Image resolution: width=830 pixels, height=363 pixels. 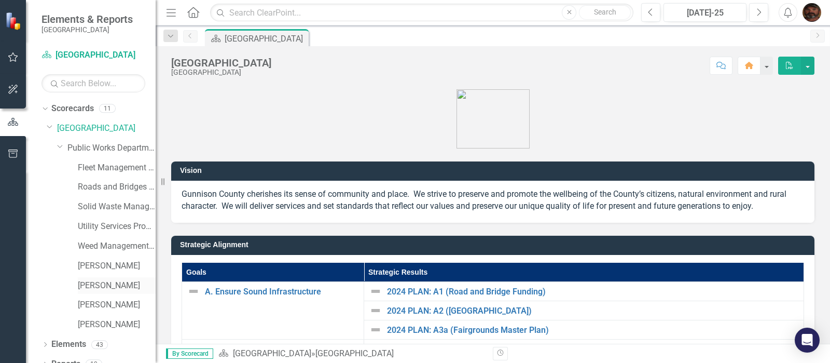 I want to click on img: Gunnison%20Co%20Logo%20E-small.png, so click(x=493, y=119).